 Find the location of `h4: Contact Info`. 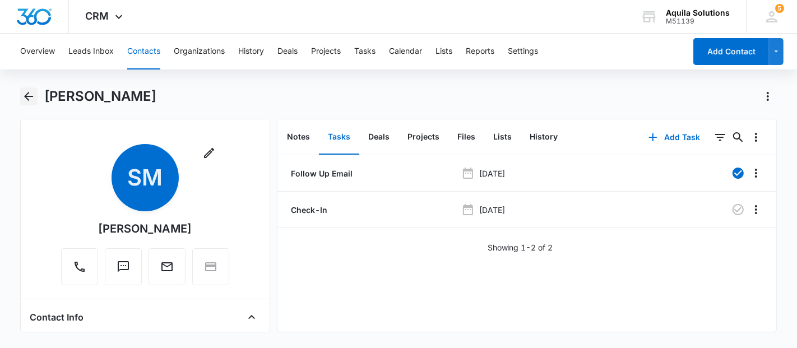

h4: Contact Info is located at coordinates (57, 317).